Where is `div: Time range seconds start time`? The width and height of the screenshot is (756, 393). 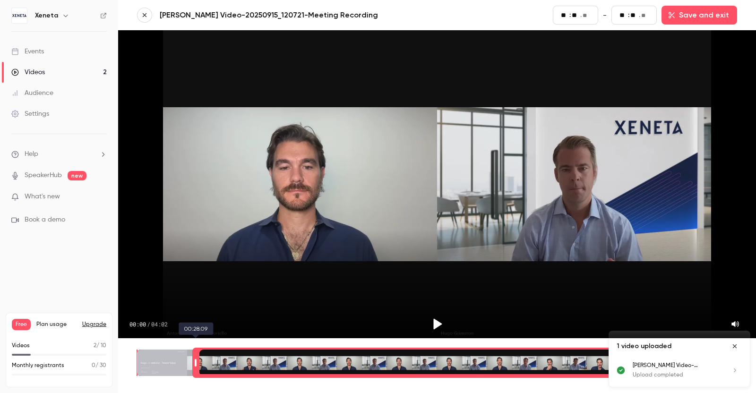 div: Time range seconds start time is located at coordinates (196, 363).